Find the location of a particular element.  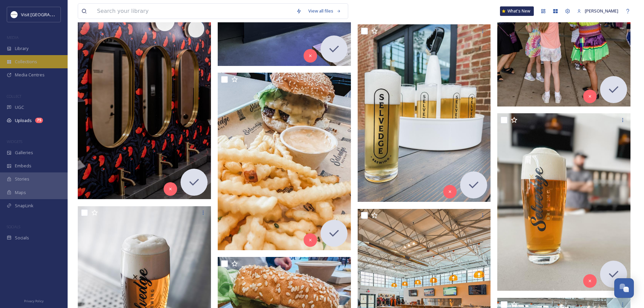

span: COLLECT is located at coordinates (14, 96).